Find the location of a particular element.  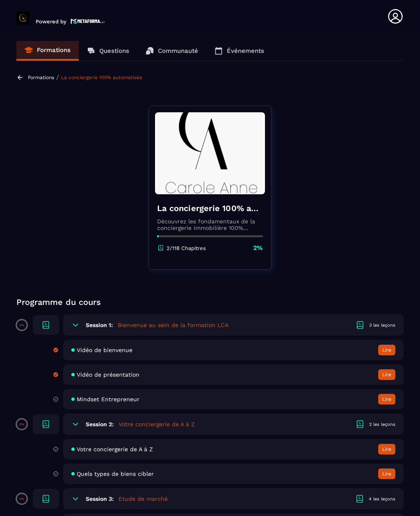

h5: Votre conciergerie de A à Z is located at coordinates (157, 424).